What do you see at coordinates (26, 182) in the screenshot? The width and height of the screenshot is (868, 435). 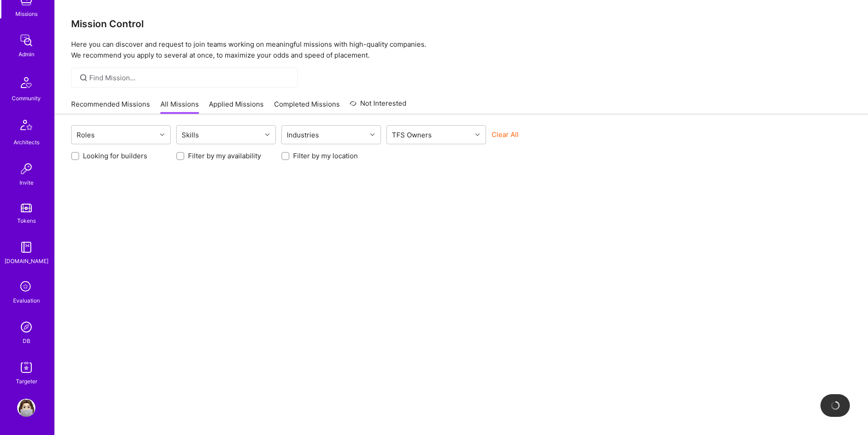 I see `div: Invite` at bounding box center [26, 182].